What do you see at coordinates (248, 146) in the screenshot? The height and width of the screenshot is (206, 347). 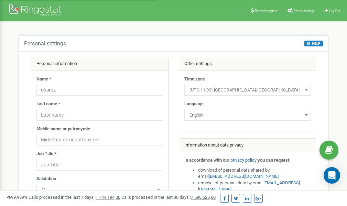 I see `div: Information about data privacy` at bounding box center [248, 146].